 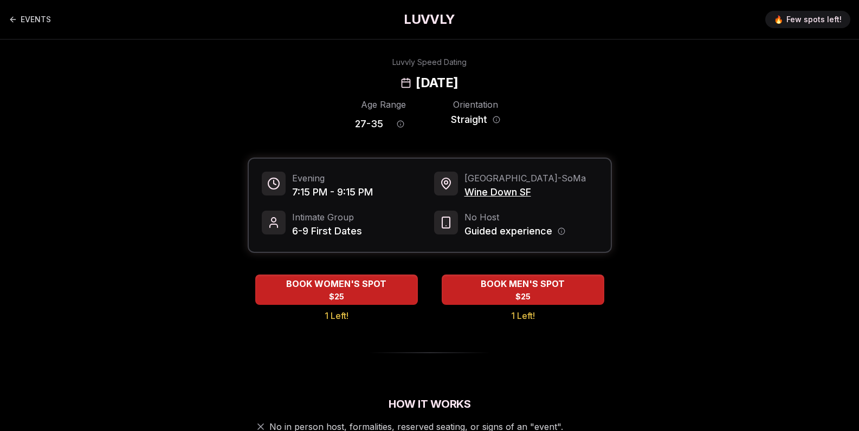 I want to click on span: 27 - 35, so click(x=369, y=124).